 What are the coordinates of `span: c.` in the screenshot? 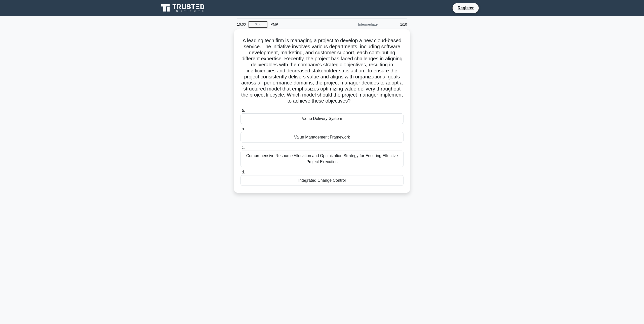 It's located at (243, 148).